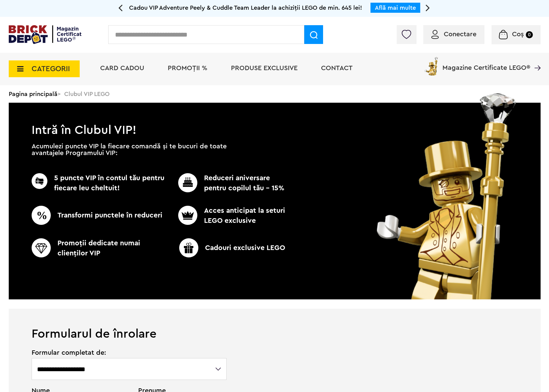 The height and width of the screenshot is (392, 549). What do you see at coordinates (274, 118) in the screenshot?
I see `h1: Intră în Clubul VIP!` at bounding box center [274, 118].